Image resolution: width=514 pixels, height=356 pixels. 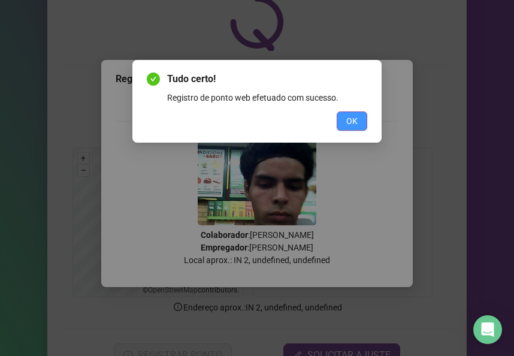 I want to click on div: Registro de ponto web efetuado com sucesso., so click(x=267, y=98).